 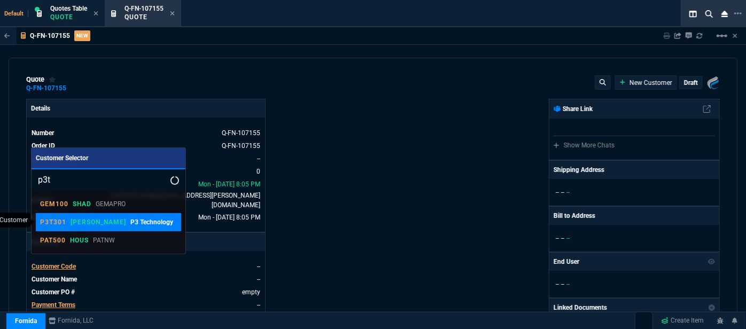 What do you see at coordinates (108, 180) in the screenshot?
I see `input: Search Customers...` at bounding box center [108, 180].